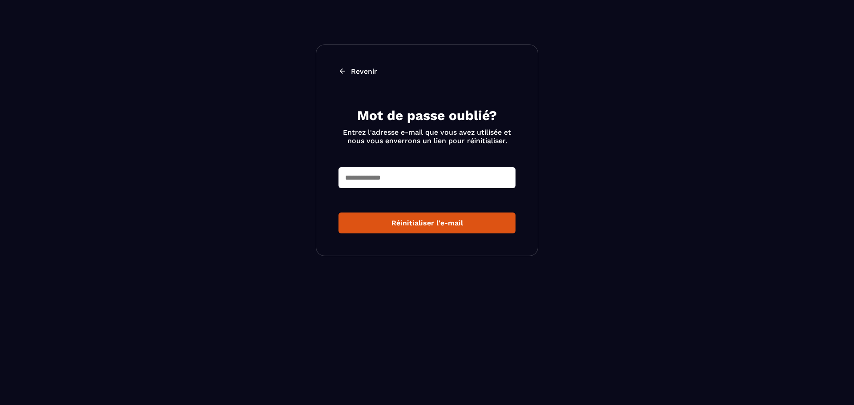 Image resolution: width=854 pixels, height=405 pixels. I want to click on h2: Mot de passe oublié?, so click(427, 116).